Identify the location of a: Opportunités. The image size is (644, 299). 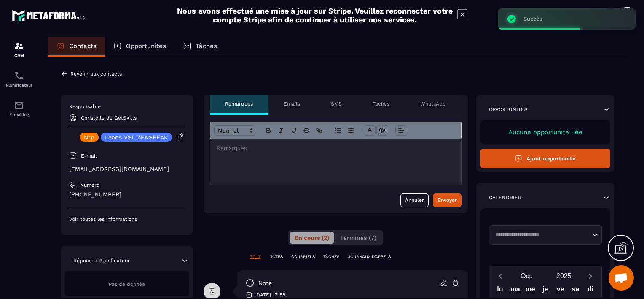
(140, 47).